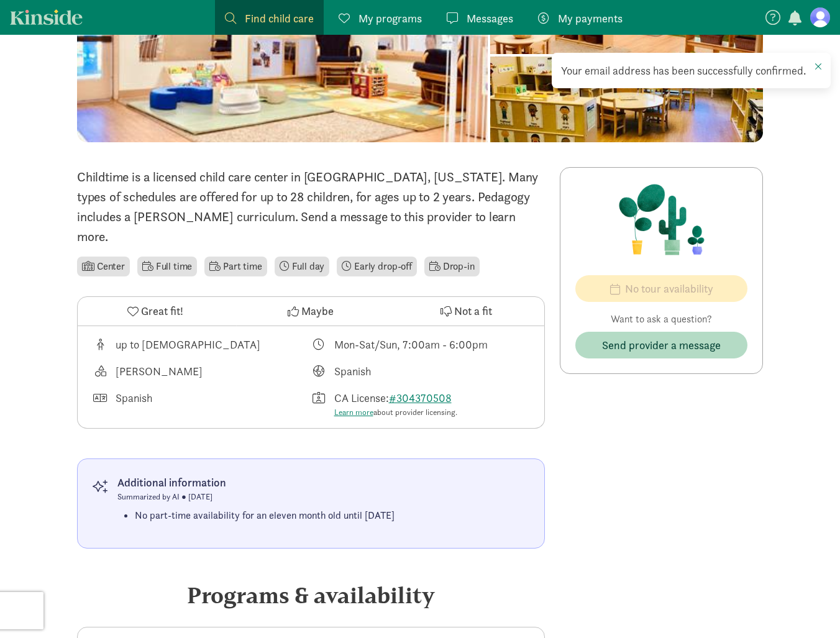 The image size is (840, 638). Describe the element at coordinates (390, 18) in the screenshot. I see `span: My programs` at that location.